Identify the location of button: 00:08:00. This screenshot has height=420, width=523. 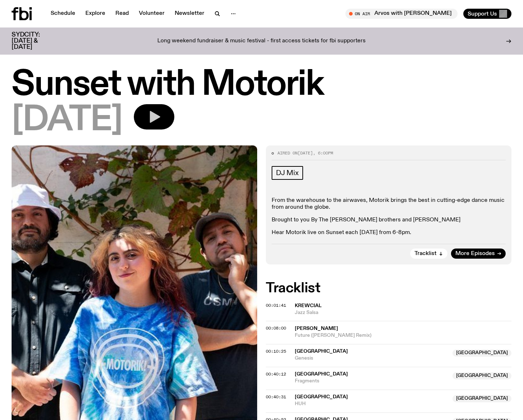
(276, 328).